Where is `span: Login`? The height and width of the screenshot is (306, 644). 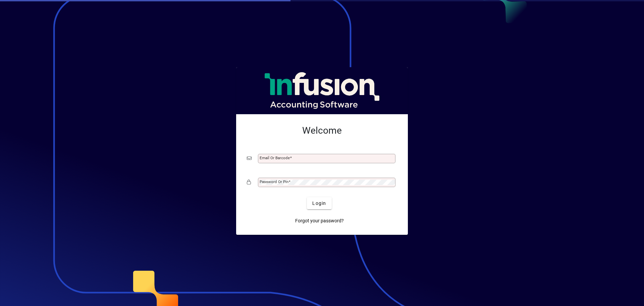 span: Login is located at coordinates (319, 203).